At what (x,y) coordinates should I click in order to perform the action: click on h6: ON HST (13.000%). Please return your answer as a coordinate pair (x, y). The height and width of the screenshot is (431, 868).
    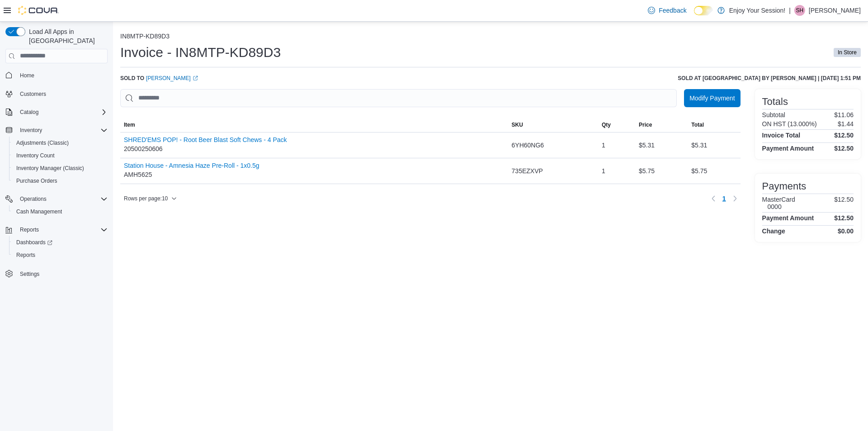
    Looking at the image, I should click on (790, 124).